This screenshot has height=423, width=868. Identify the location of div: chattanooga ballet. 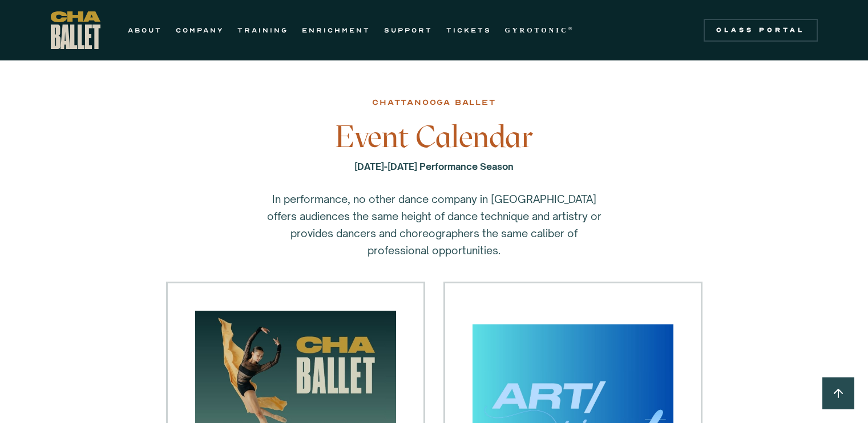
(434, 102).